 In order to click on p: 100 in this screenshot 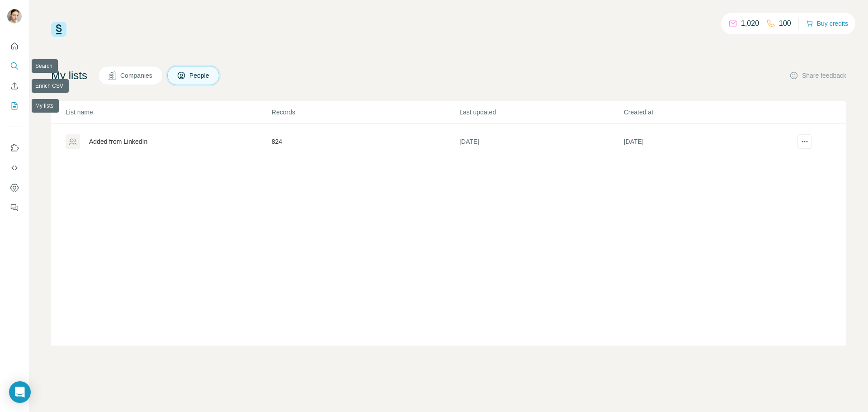, I will do `click(785, 24)`.